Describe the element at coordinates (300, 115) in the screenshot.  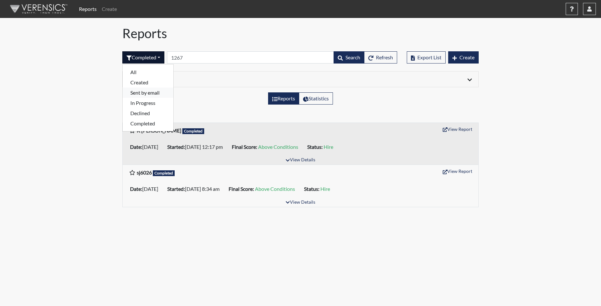
I see `h5: Results: 2` at that location.